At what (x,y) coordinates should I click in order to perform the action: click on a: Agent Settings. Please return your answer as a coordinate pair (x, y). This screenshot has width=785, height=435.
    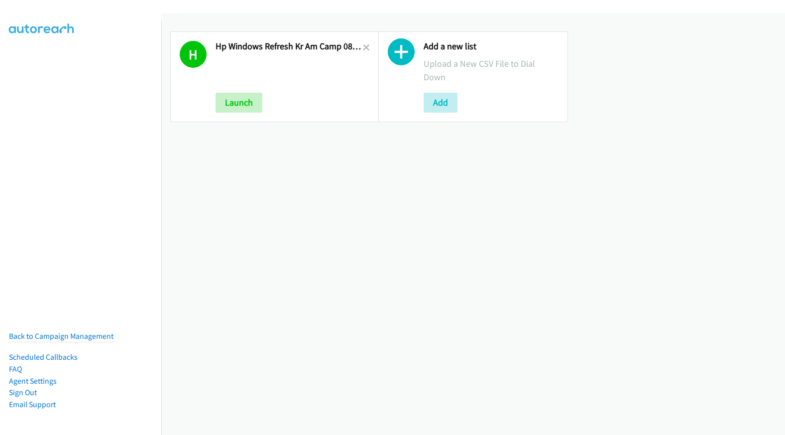
    Looking at the image, I should click on (33, 380).